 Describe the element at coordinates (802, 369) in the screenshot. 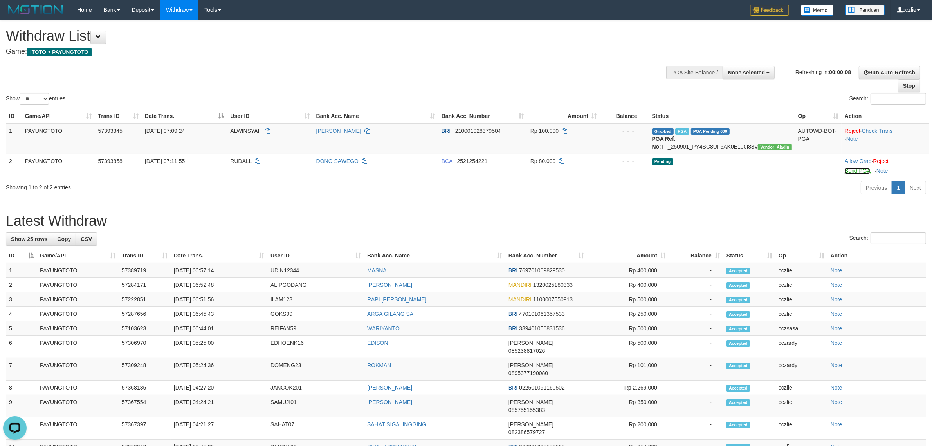

I see `td: cczardy` at that location.